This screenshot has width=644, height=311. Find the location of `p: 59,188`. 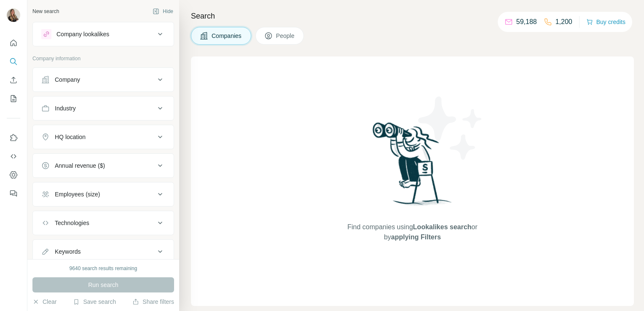

p: 59,188 is located at coordinates (526, 22).